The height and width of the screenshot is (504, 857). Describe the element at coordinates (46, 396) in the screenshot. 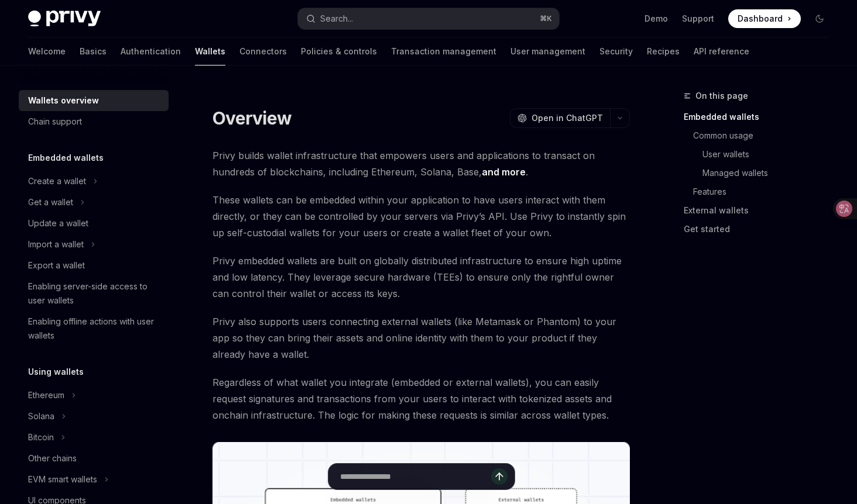

I see `div: Ethereum` at that location.